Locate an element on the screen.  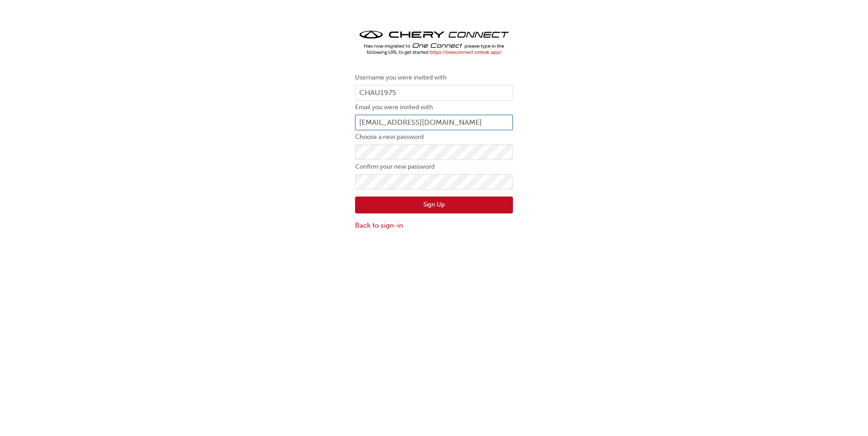
input: Username is located at coordinates (434, 93).